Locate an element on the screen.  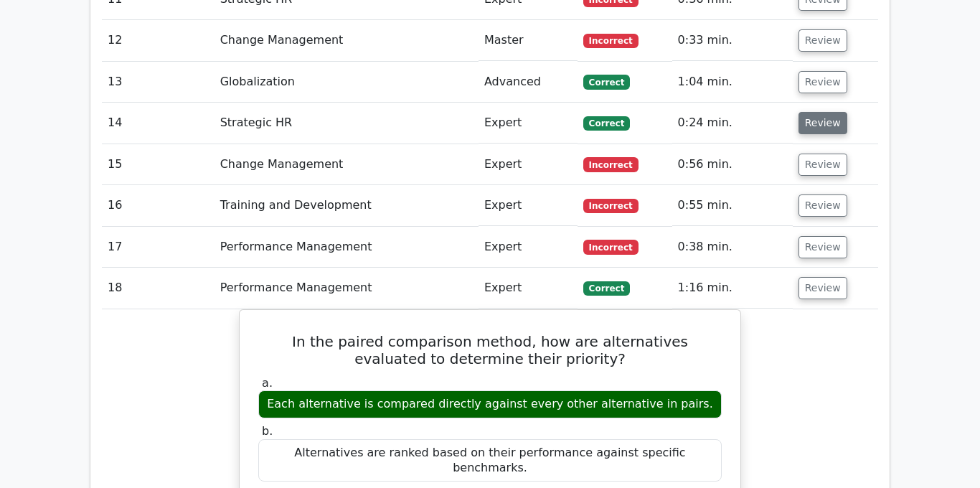
td: 15 is located at coordinates (158, 165).